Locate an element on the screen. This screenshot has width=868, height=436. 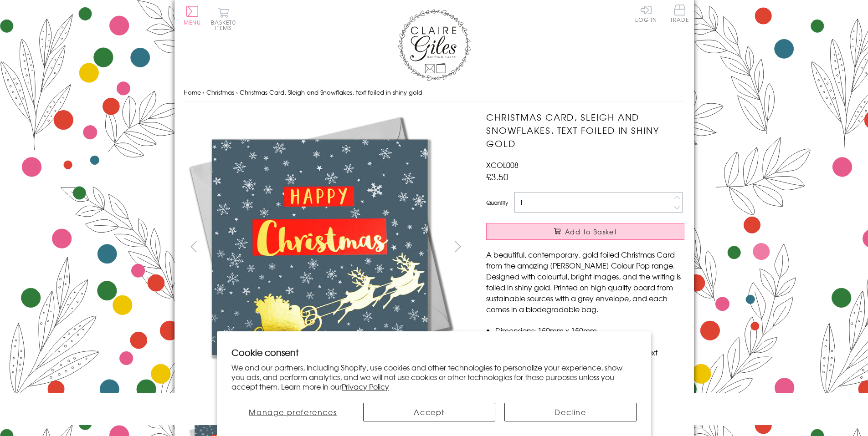
button: next is located at coordinates (458, 246).